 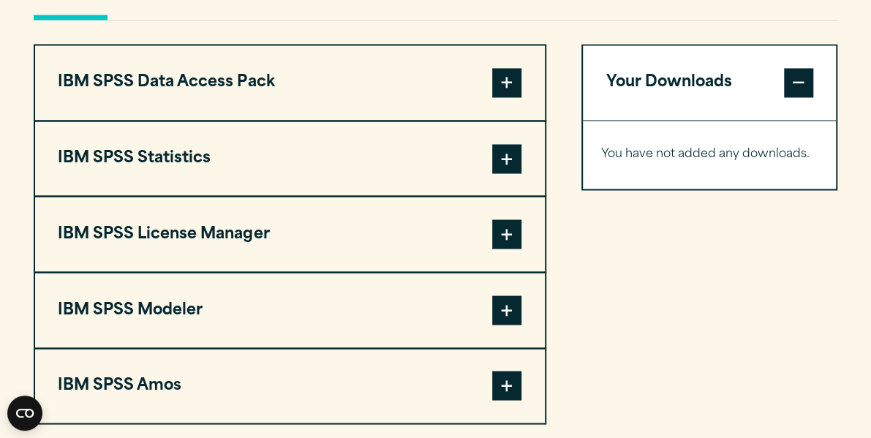 I want to click on button: IBM SPSS Modeler, so click(x=290, y=310).